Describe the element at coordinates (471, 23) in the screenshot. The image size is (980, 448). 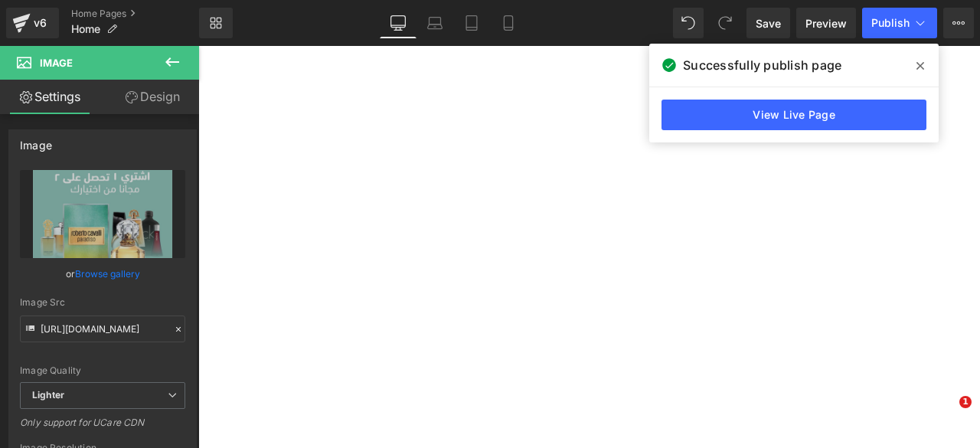
I see `a: Tablet` at that location.